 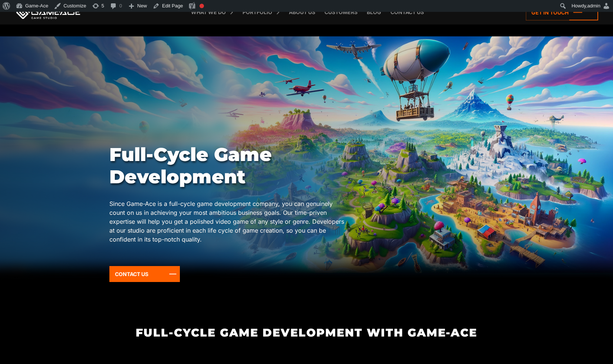 I want to click on div: Focus keyphrase not set, so click(x=202, y=6).